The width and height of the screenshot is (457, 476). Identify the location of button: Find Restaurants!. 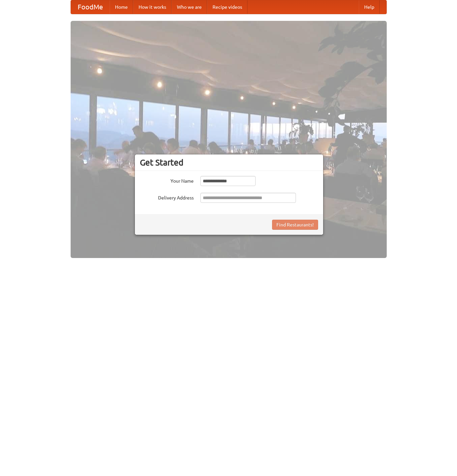
(295, 225).